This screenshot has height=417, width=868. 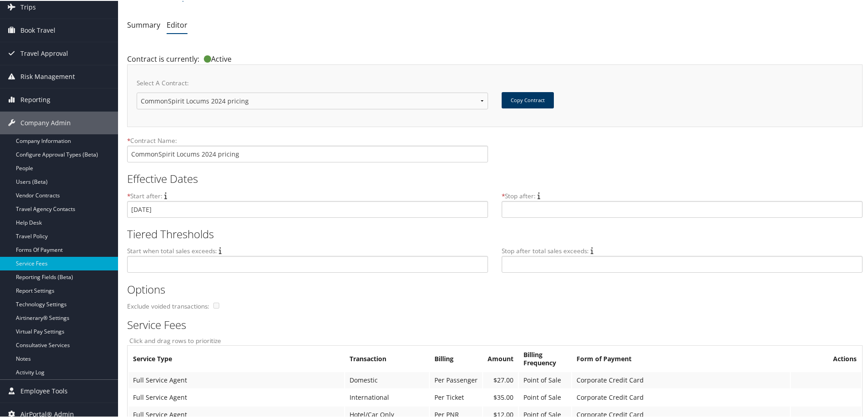 I want to click on span: Reporting, so click(x=35, y=99).